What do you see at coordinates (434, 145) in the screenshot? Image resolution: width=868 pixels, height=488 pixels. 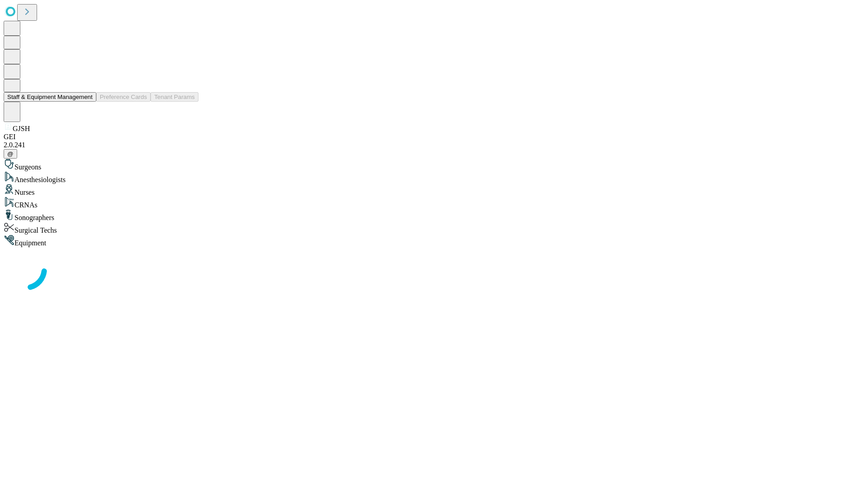 I see `div: 2.0.241` at bounding box center [434, 145].